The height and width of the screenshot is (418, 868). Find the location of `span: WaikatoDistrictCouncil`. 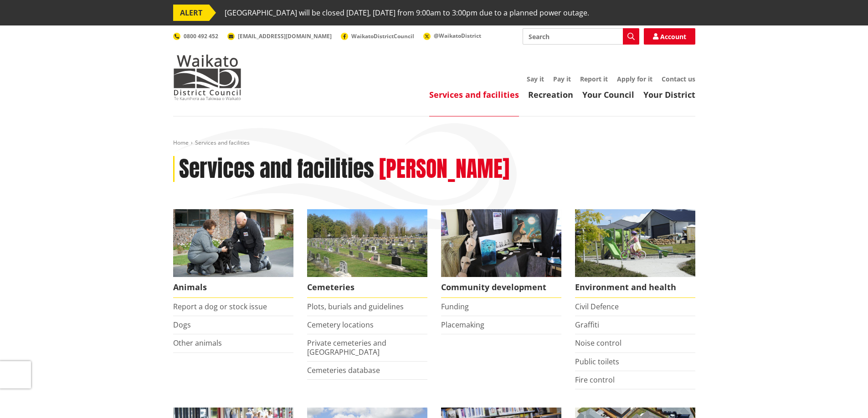

span: WaikatoDistrictCouncil is located at coordinates (383, 36).